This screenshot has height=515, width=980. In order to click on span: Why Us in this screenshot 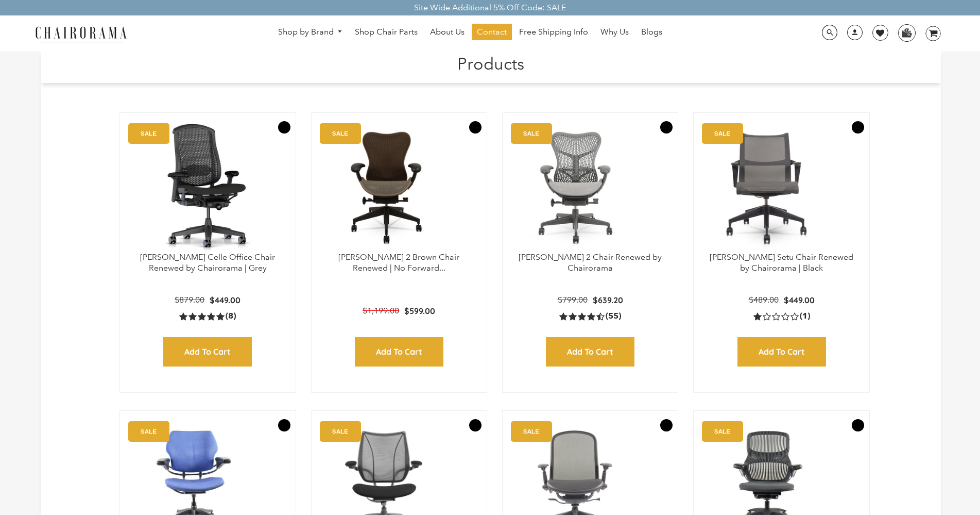, I will do `click(614, 32)`.